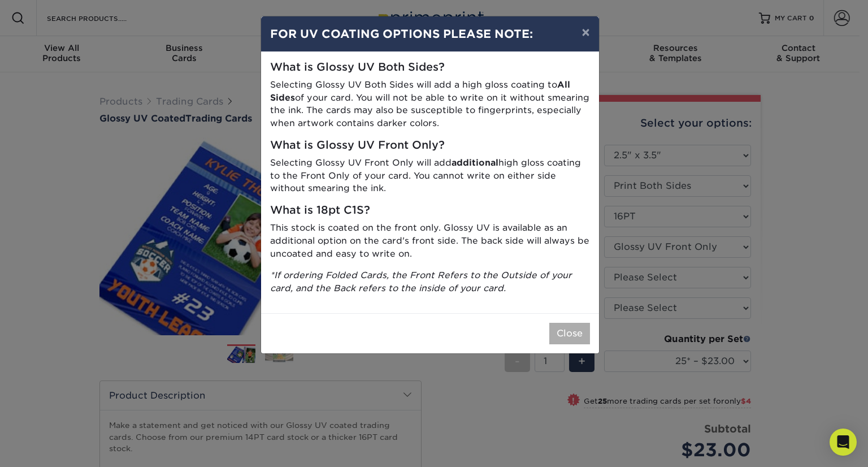  Describe the element at coordinates (430, 176) in the screenshot. I see `p: Selecting Glossy UV Front Only will add high gloss coating to the Front Only of your card. You ca...` at that location.